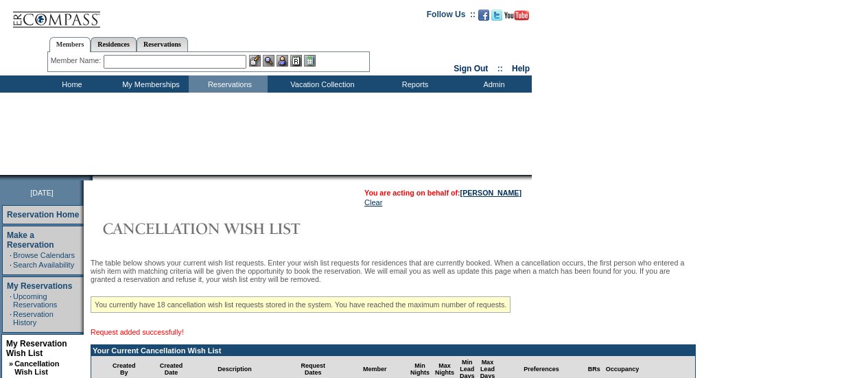  Describe the element at coordinates (484, 15) in the screenshot. I see `img: Become our fan on Facebook` at that location.